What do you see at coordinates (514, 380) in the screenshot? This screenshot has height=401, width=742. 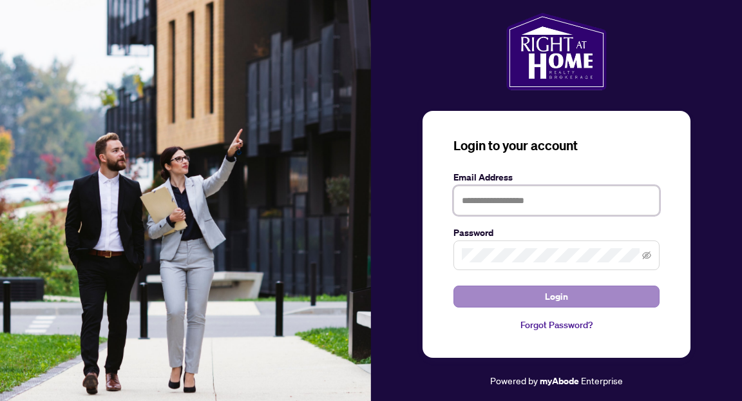 I see `span: Powered by` at bounding box center [514, 380].